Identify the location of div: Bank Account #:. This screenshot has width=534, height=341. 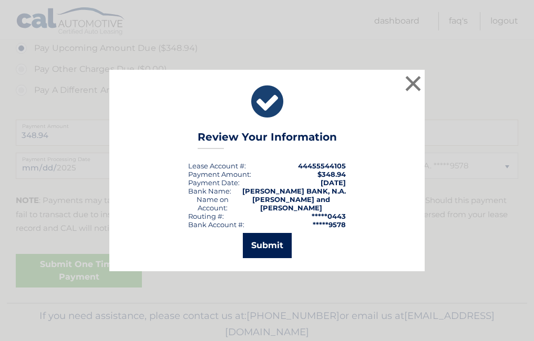
(216, 225).